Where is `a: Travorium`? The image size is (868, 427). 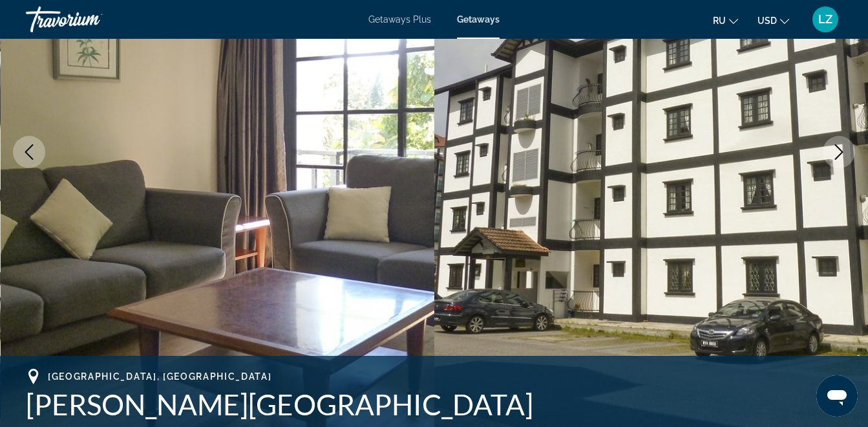 a: Travorium is located at coordinates (91, 19).